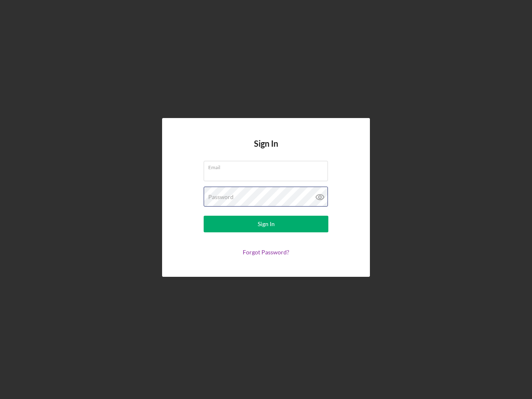  Describe the element at coordinates (266, 224) in the screenshot. I see `button: Sign In` at that location.